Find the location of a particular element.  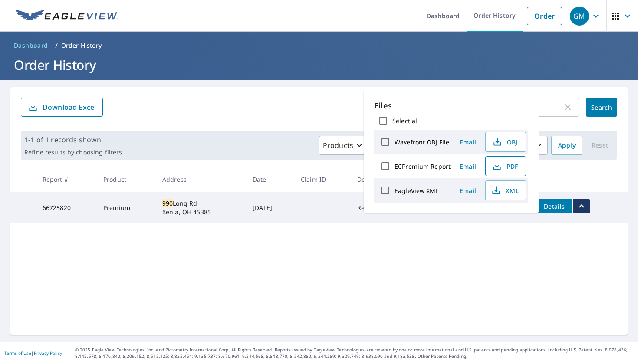

span: Dashboard is located at coordinates (31, 45).